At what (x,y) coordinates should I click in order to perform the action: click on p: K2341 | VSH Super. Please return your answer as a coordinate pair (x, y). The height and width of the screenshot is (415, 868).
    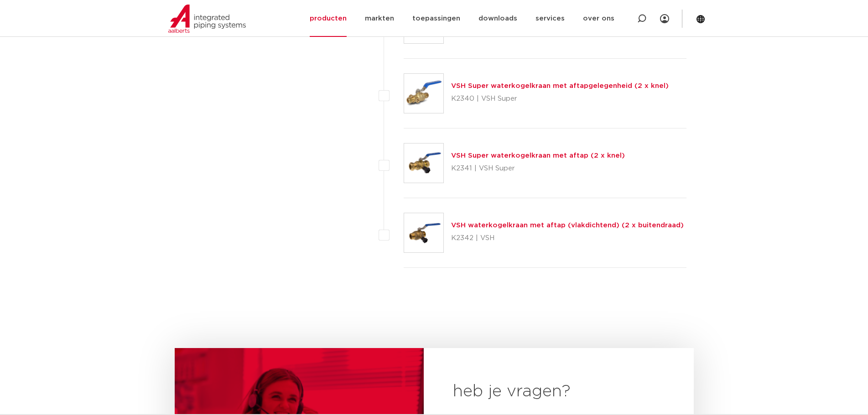
    Looking at the image, I should click on (537, 168).